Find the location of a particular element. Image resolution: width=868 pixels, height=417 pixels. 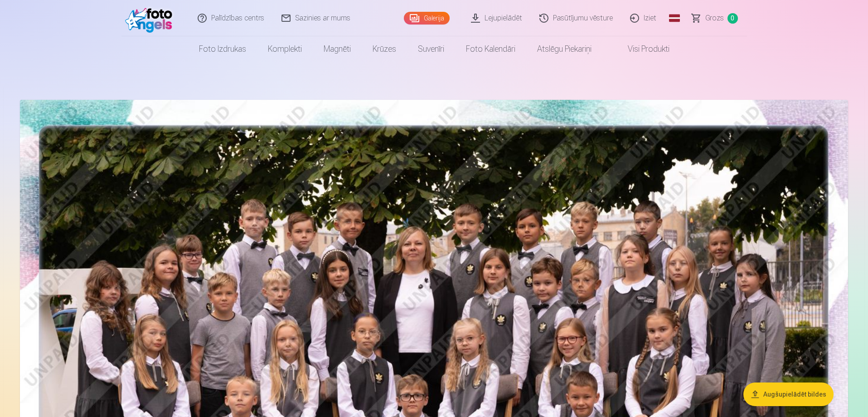

a: Visi produkti is located at coordinates (642, 49).